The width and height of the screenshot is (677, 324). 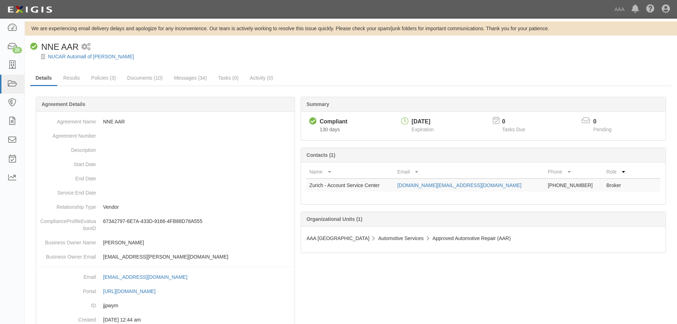 What do you see at coordinates (165, 121) in the screenshot?
I see `dd: NNE AAR` at bounding box center [165, 121].